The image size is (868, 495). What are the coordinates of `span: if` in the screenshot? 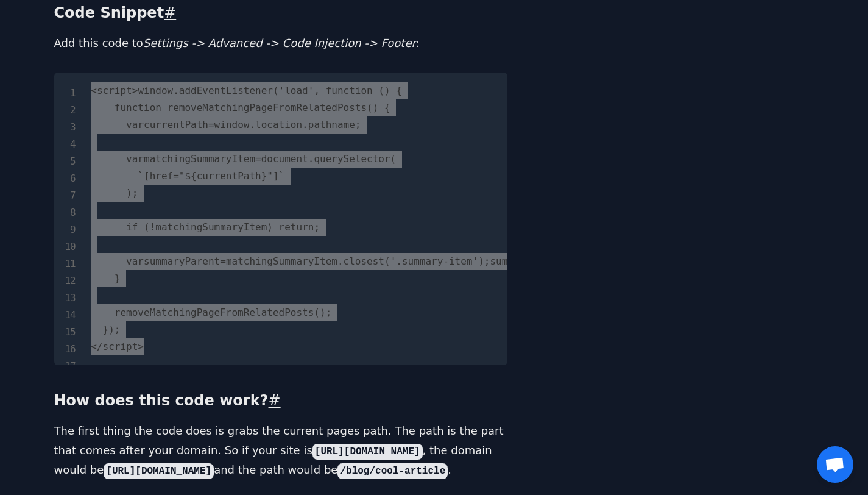 It's located at (132, 227).